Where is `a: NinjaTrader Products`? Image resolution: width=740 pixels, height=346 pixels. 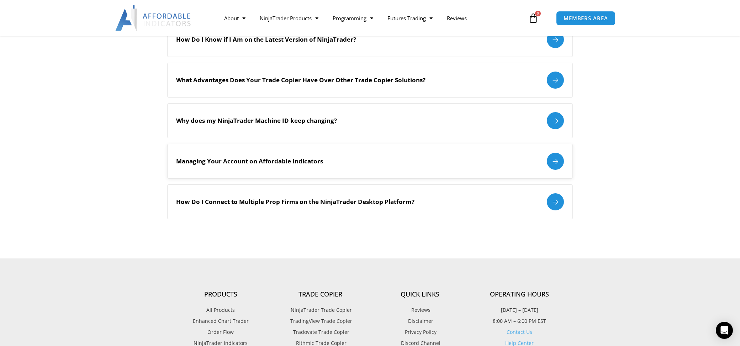
a: NinjaTrader Products is located at coordinates (289, 18).